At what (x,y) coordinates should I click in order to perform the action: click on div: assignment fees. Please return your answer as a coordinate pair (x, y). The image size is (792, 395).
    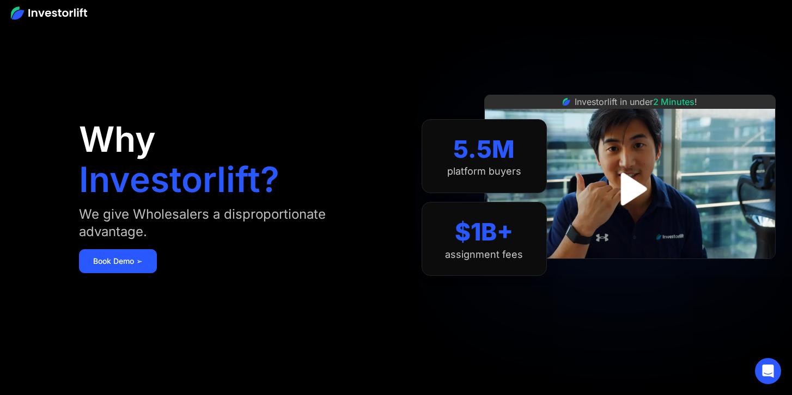
    Looking at the image, I should click on (484, 255).